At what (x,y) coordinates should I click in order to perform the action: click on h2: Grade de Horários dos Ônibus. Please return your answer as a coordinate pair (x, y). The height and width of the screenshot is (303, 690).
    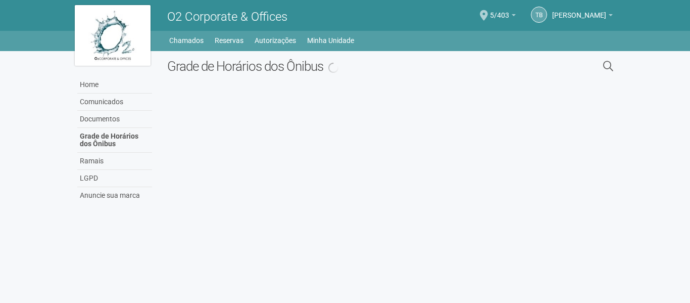
    Looking at the image, I should click on (333, 66).